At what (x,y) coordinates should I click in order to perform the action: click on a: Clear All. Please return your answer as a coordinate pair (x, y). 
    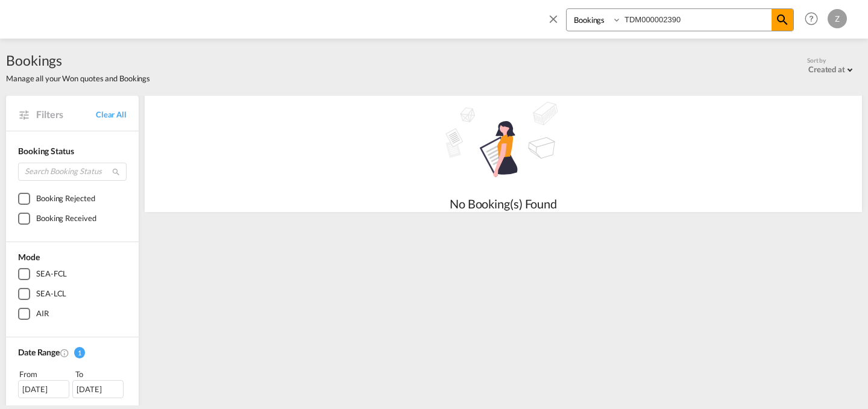
    Looking at the image, I should click on (111, 115).